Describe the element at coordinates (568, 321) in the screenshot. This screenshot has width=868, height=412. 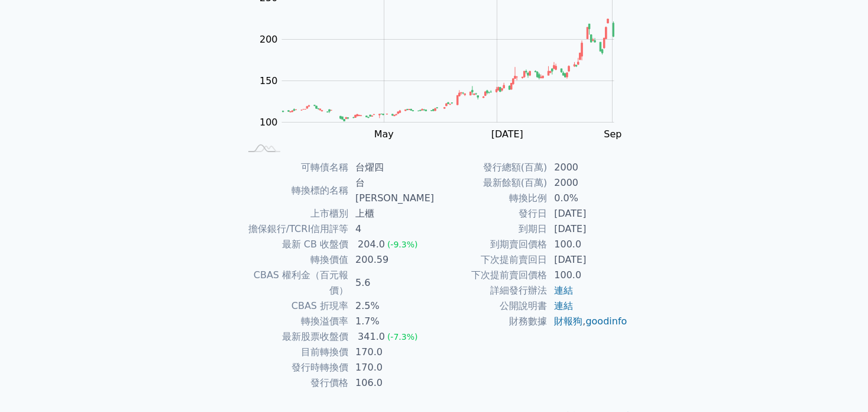
I see `a: 財報狗` at that location.